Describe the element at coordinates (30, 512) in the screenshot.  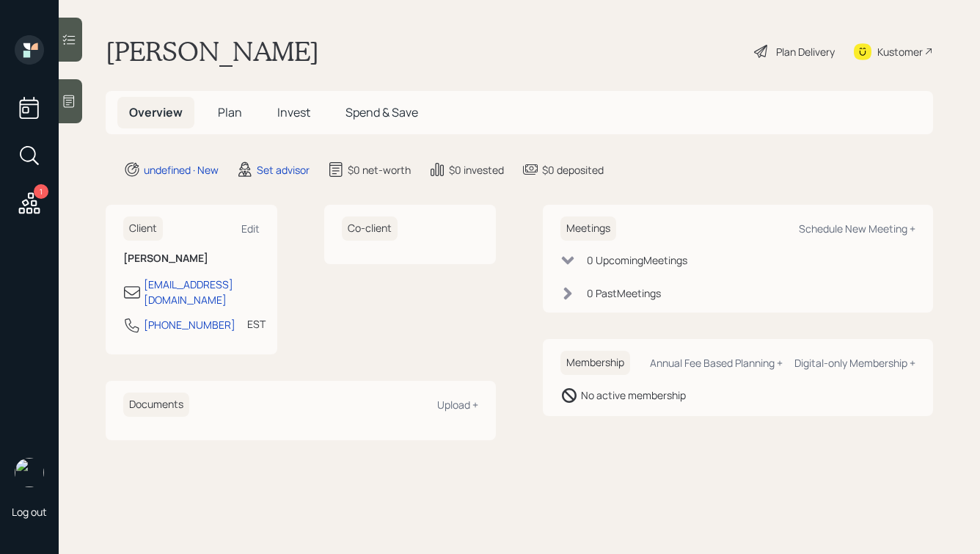
I see `div: Log out` at that location.